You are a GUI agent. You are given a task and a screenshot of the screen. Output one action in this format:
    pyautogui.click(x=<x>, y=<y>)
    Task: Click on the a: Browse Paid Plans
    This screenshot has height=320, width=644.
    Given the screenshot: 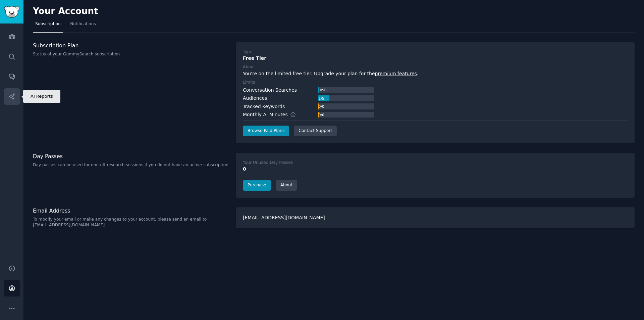 What is the action you would take?
    pyautogui.click(x=266, y=131)
    